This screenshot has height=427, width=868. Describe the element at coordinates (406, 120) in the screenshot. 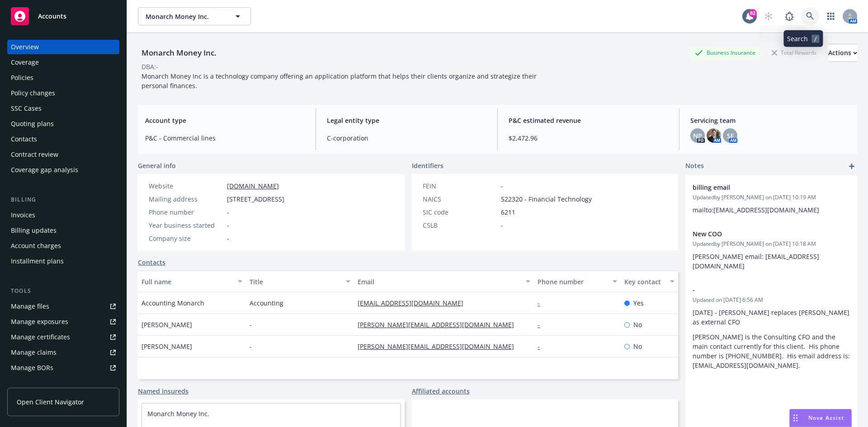

I see `span: Legal entity type` at that location.